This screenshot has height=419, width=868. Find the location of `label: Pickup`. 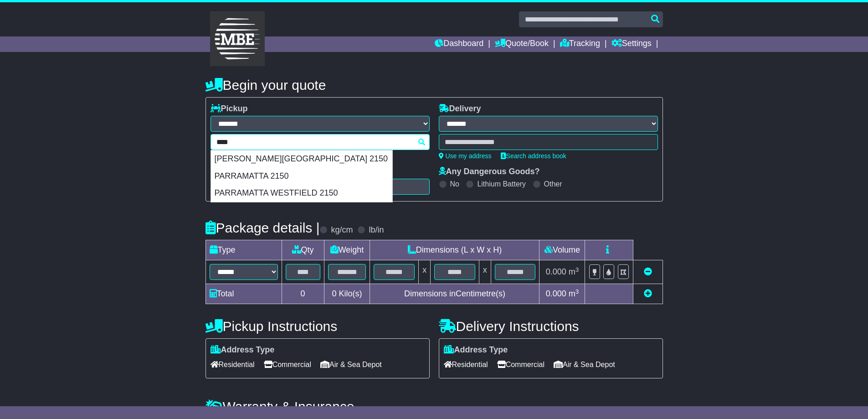

label: Pickup is located at coordinates (229, 109).